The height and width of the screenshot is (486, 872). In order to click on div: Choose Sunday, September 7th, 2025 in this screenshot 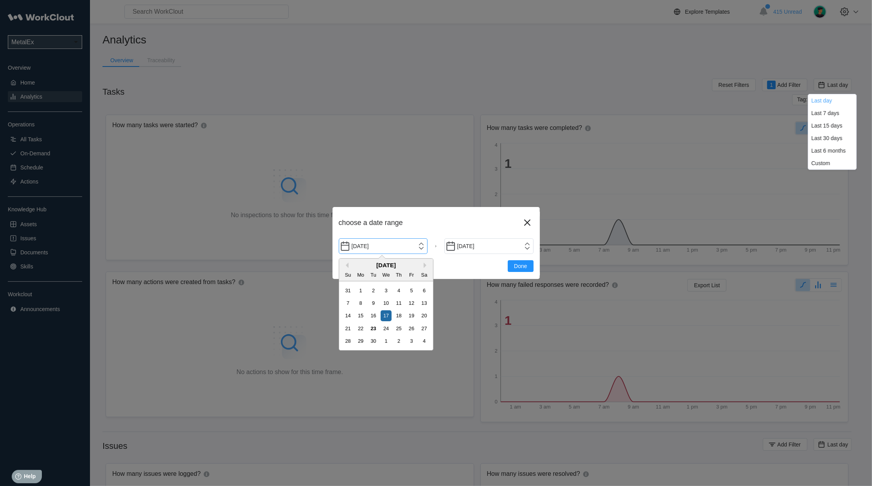, I will do `click(348, 303)`.